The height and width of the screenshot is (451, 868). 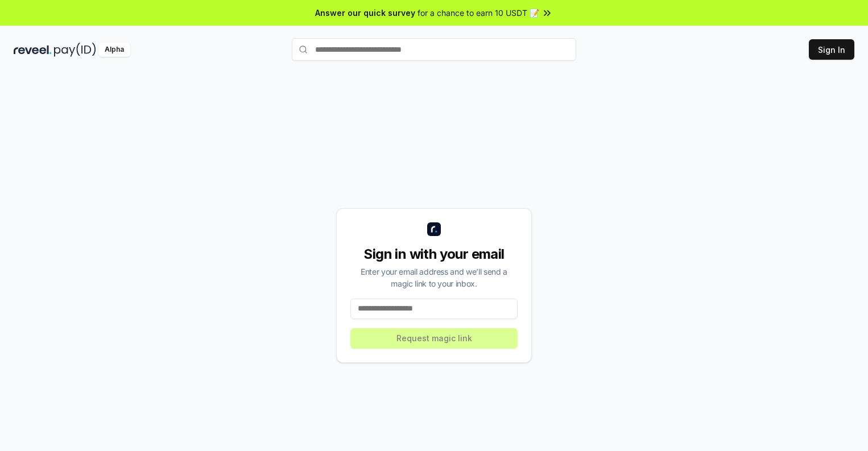 What do you see at coordinates (832, 50) in the screenshot?
I see `button: Sign In` at bounding box center [832, 50].